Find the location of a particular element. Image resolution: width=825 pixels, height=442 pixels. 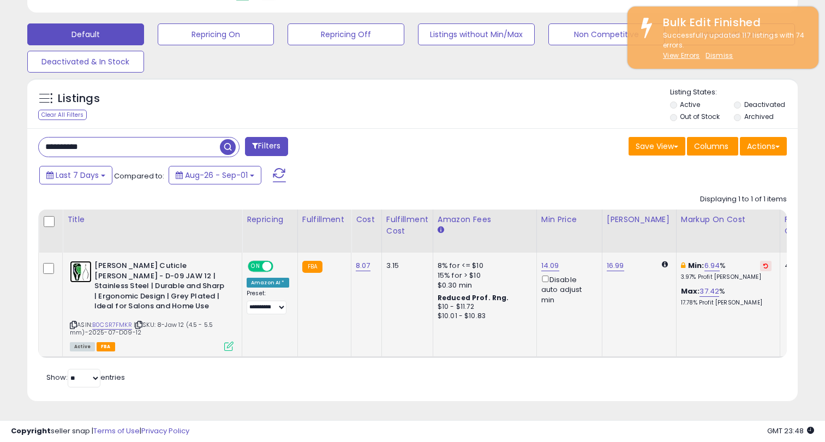

div: Amazon AI * is located at coordinates (268, 283).